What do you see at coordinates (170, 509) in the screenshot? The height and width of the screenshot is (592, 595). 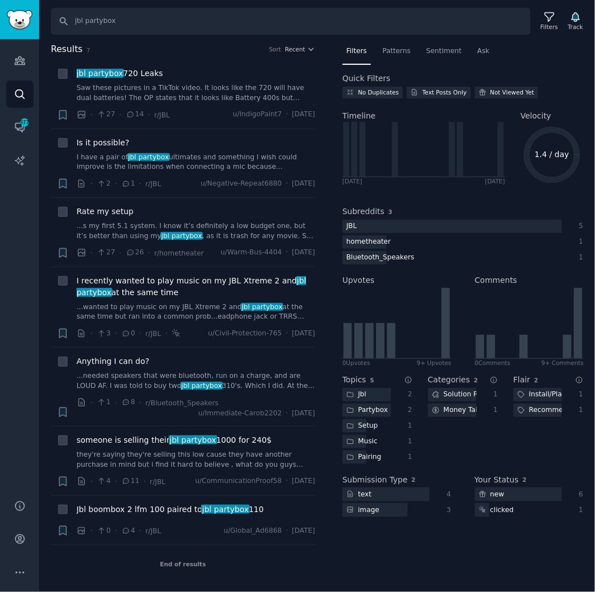 I see `span: Jbl boombox 2 lfm 100 paired to 110` at bounding box center [170, 509].